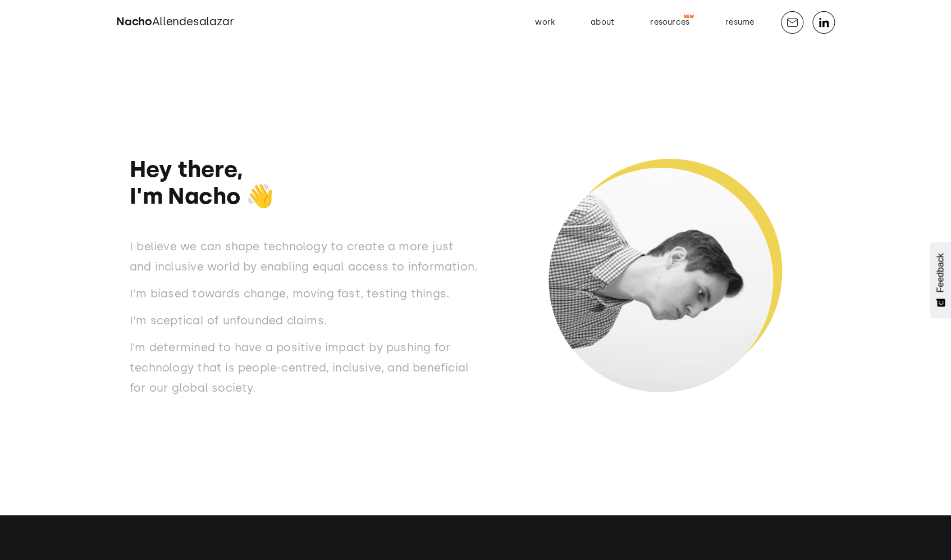 This screenshot has height=560, width=951. I want to click on span: Hey there,, so click(186, 169).